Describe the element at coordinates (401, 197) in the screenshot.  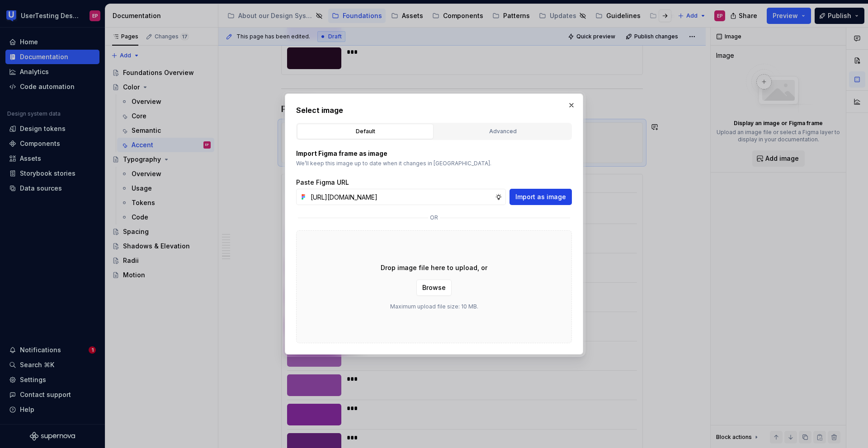
I see `input: https://figma.com/file...` at that location.